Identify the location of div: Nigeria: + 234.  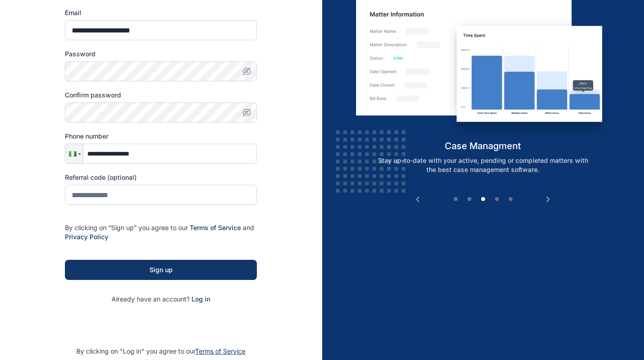
(74, 154).